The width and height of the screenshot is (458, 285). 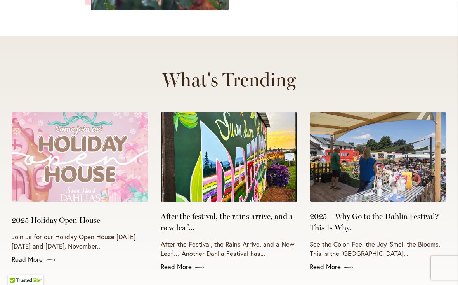 What do you see at coordinates (229, 222) in the screenshot?
I see `a: After the festival, the rains arrive, and a new leaf…` at bounding box center [229, 222].